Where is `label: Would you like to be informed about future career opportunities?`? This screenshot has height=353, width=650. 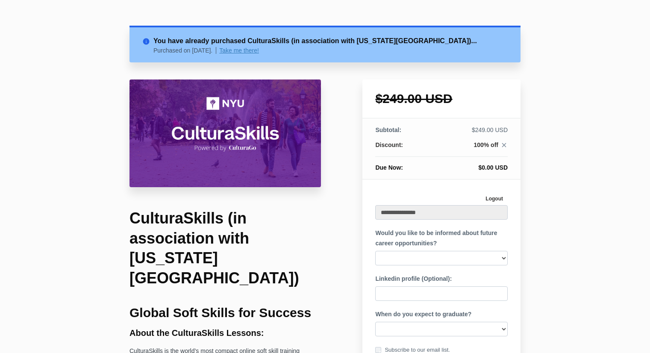 label: Would you like to be informed about future career opportunities? is located at coordinates (441, 238).